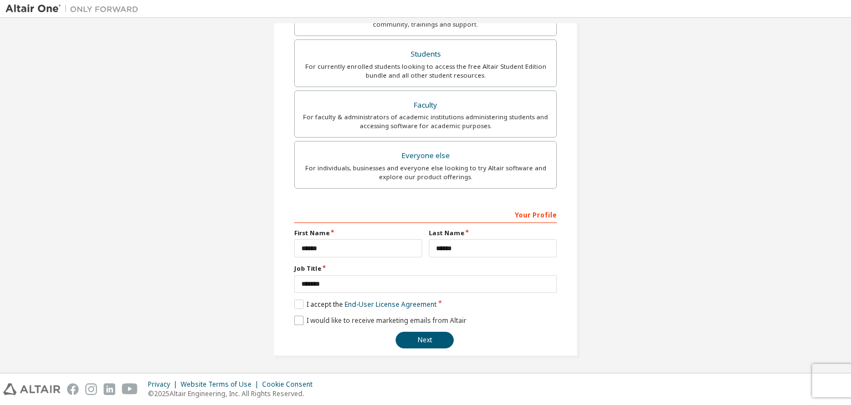 This screenshot has width=851, height=405. Describe the element at coordinates (426, 121) in the screenshot. I see `div: For faculty & administrators of academic institutions administering students and accessing softwa...` at that location.